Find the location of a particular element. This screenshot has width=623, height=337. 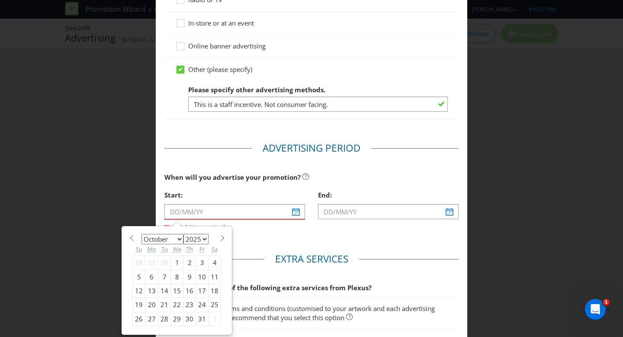

div: 2 is located at coordinates (190, 263).